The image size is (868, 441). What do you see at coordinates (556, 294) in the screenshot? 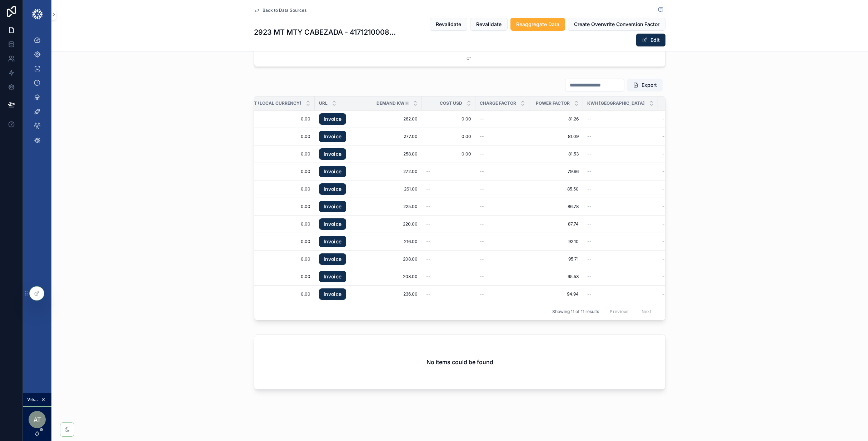
I see `span: 94.94` at bounding box center [556, 294].